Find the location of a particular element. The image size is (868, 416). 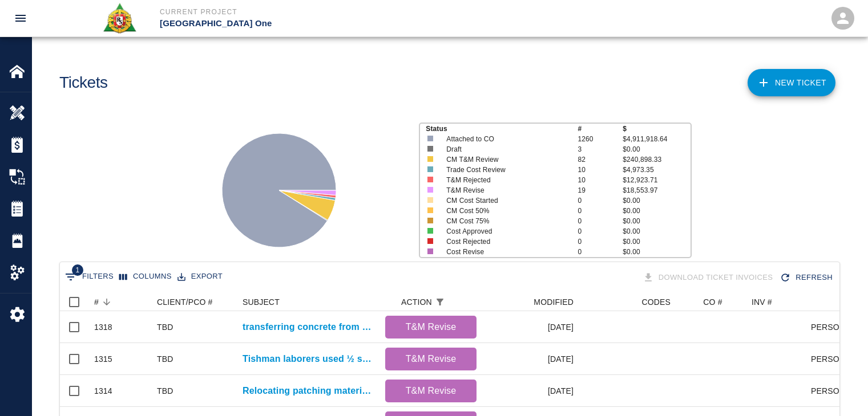

p: 19 is located at coordinates (599, 191).